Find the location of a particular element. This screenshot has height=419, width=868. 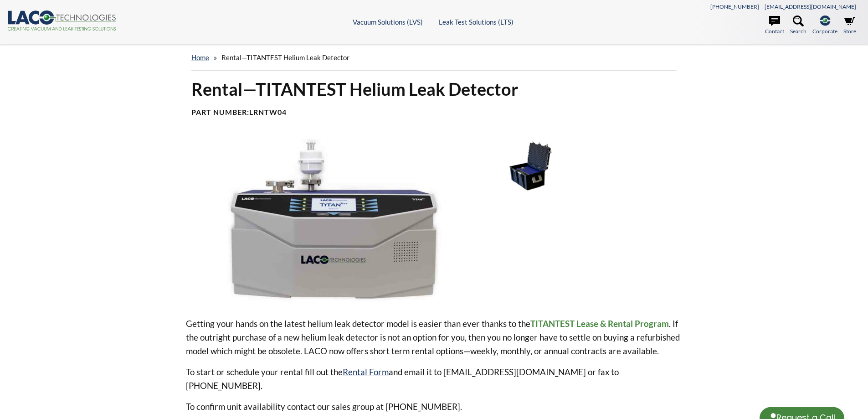

a: Store is located at coordinates (850, 26).